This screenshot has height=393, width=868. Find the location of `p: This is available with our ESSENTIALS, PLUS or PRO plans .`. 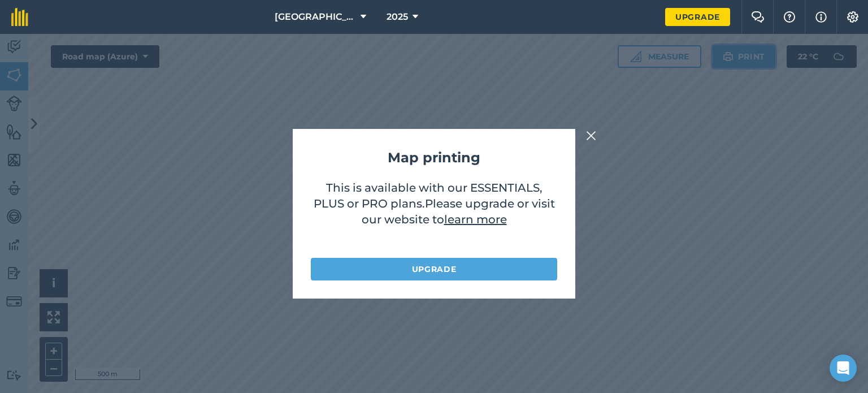

p: This is available with our ESSENTIALS, PLUS or PRO plans . is located at coordinates (434, 214).